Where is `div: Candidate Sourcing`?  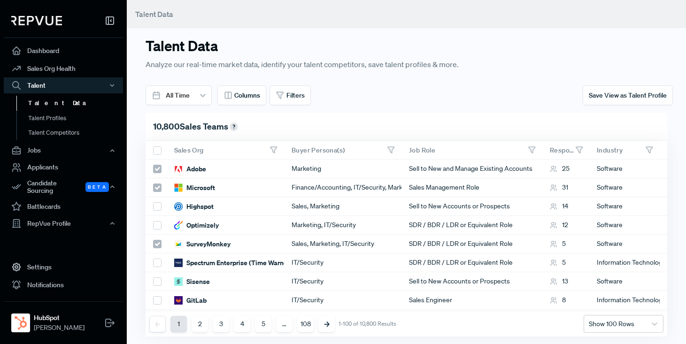
div: Candidate Sourcing is located at coordinates (63, 187).